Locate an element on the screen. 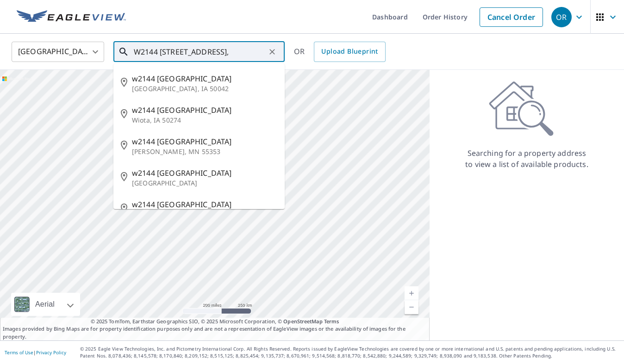 The width and height of the screenshot is (624, 364). a: Privacy Policy is located at coordinates (51, 353).